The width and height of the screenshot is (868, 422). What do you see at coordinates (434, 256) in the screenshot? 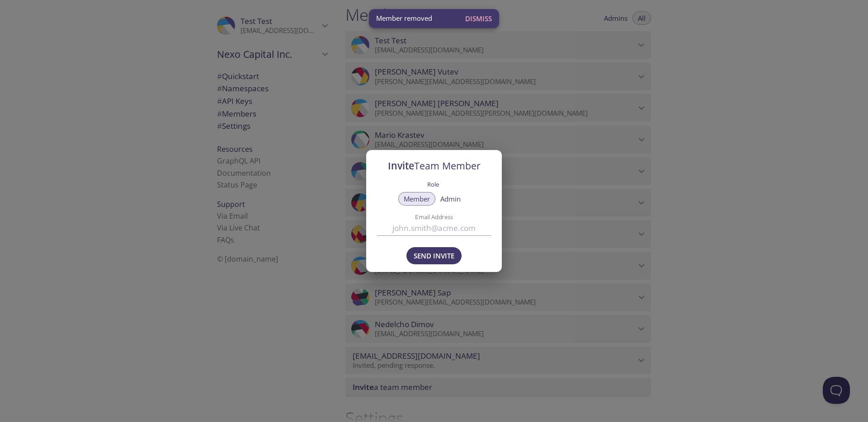
I see `span: Send Invite` at bounding box center [434, 256].